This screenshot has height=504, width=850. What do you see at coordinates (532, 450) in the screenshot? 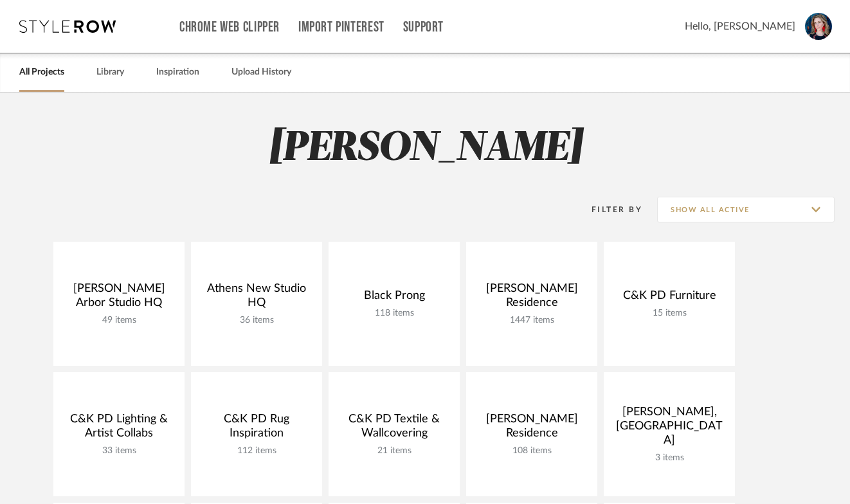
I see `div: 108 items` at bounding box center [532, 450].